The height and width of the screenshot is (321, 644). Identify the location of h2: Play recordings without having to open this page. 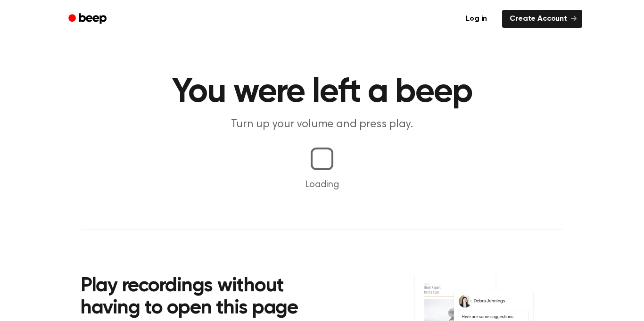
(207, 297).